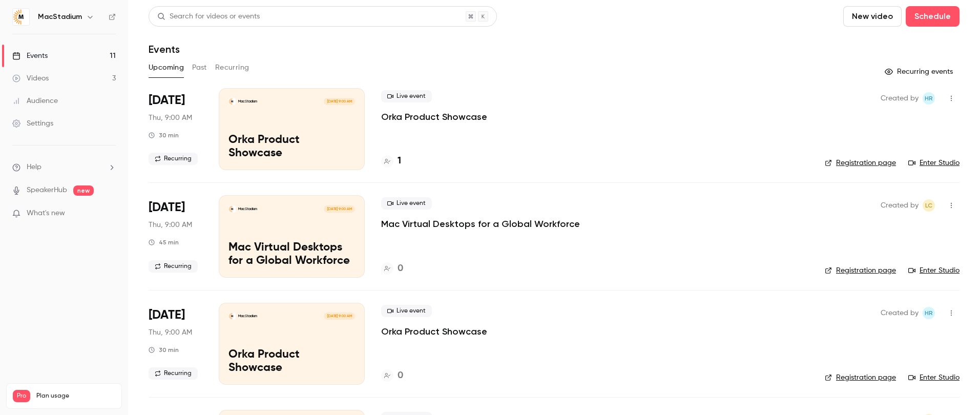 The width and height of the screenshot is (980, 415). What do you see at coordinates (163, 242) in the screenshot?
I see `div: 45 min` at bounding box center [163, 242].